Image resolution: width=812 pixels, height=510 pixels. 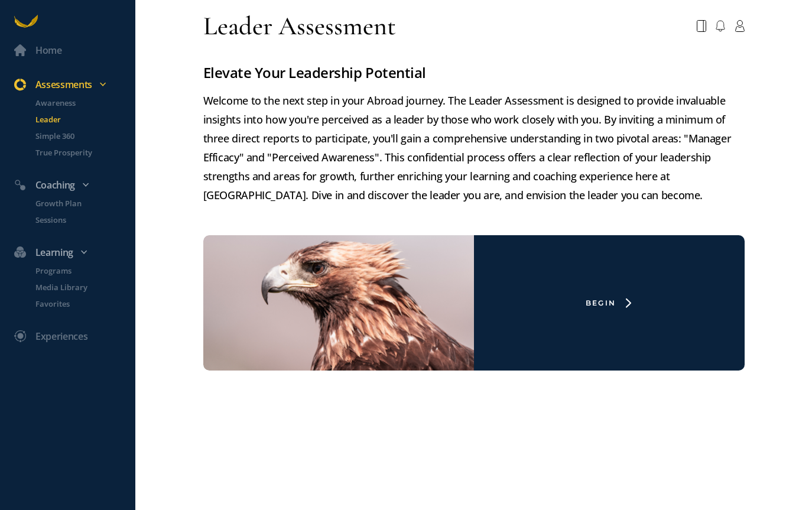 I want to click on div: Coaching, so click(x=73, y=185).